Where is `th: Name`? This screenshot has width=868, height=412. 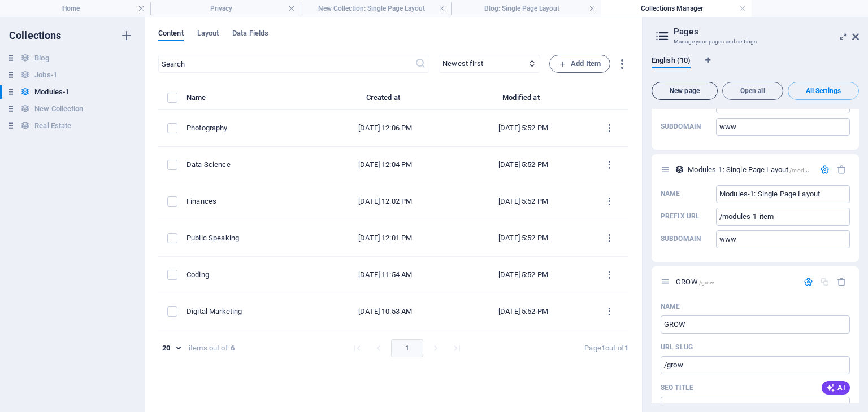 th: Name is located at coordinates (250, 100).